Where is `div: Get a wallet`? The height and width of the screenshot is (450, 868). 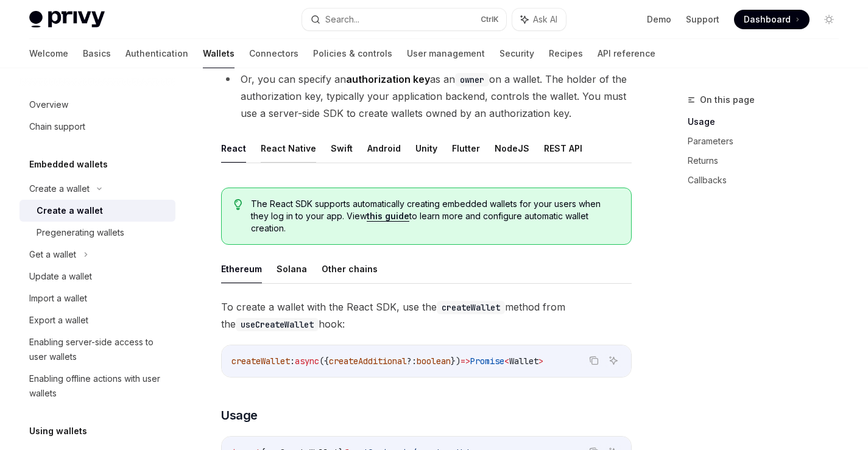 div: Get a wallet is located at coordinates (52, 254).